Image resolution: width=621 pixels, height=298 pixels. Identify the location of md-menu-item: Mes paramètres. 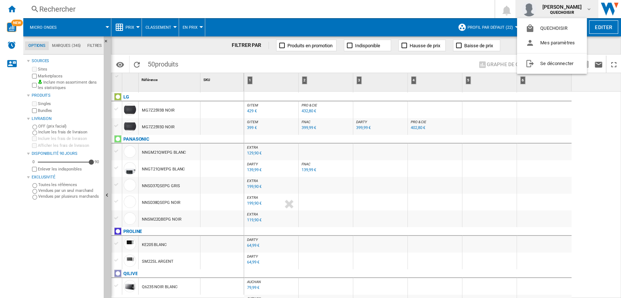
(552, 43).